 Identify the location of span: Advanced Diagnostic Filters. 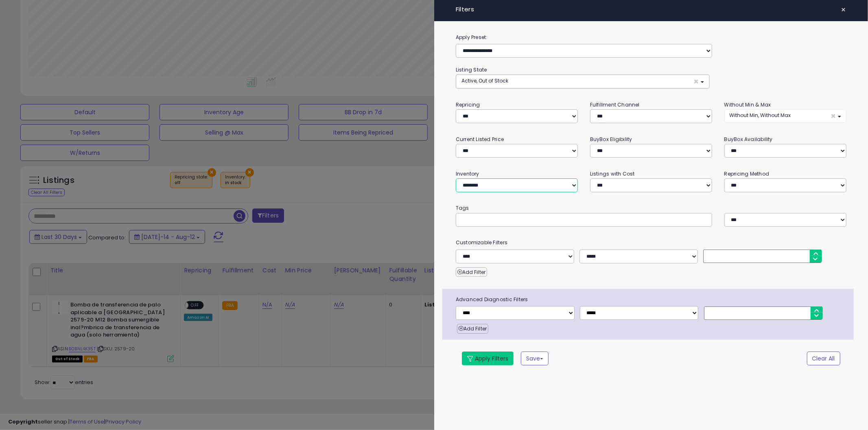
(651, 300).